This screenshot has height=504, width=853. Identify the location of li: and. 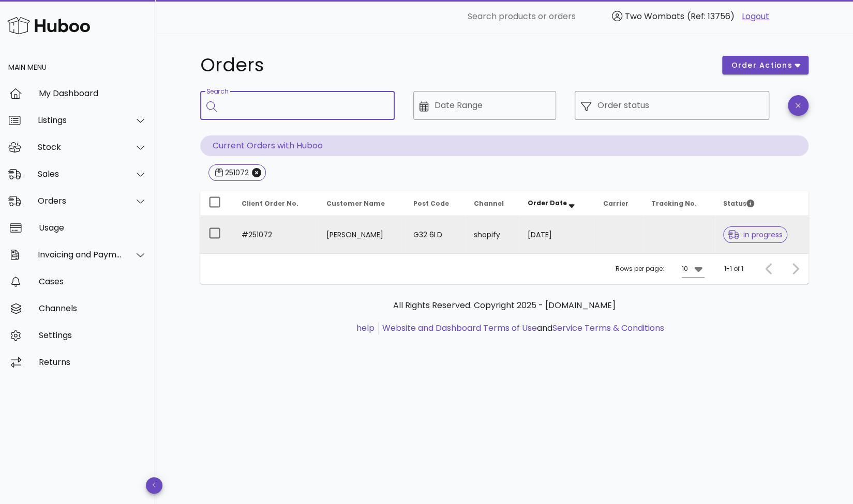
(522, 328).